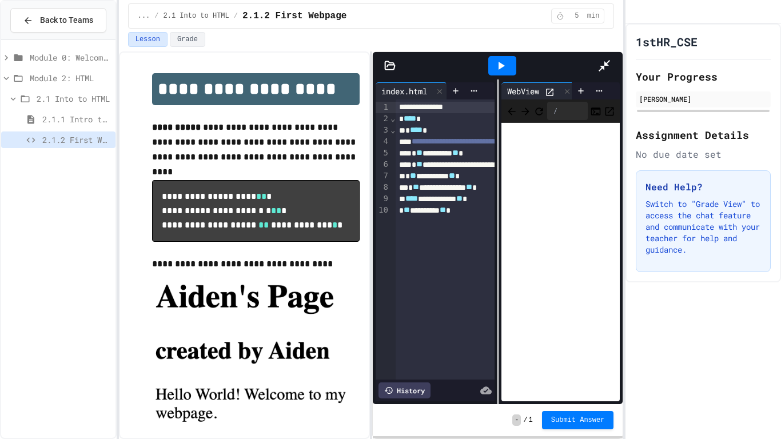  Describe the element at coordinates (578, 420) in the screenshot. I see `span: Submit Answer` at that location.